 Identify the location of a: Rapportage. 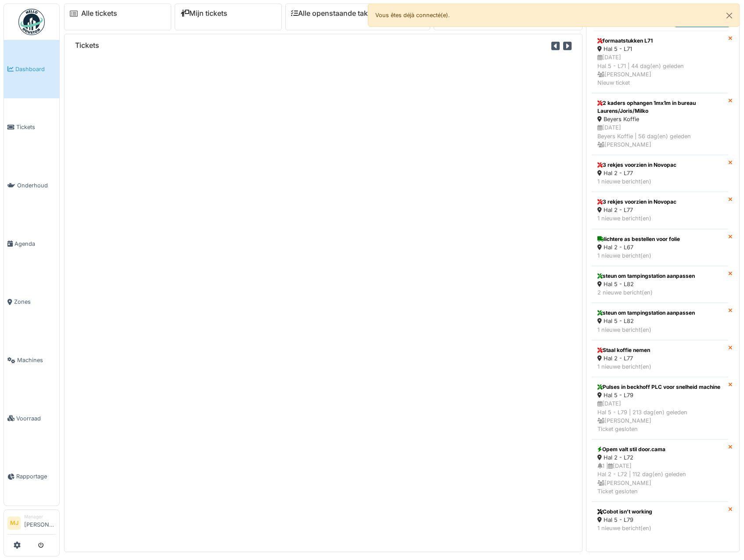
(31, 476).